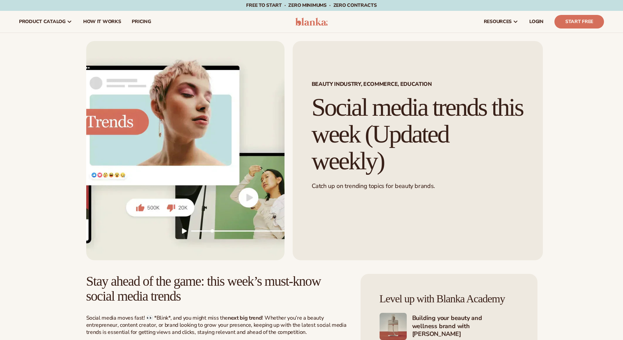 The width and height of the screenshot is (623, 340). Describe the element at coordinates (311, 5) in the screenshot. I see `span: Free to start · ZERO minimums · ZERO contracts` at that location.